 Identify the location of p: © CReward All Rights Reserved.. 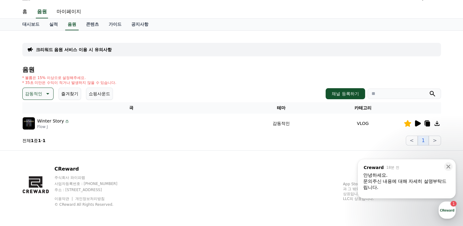
(92, 205).